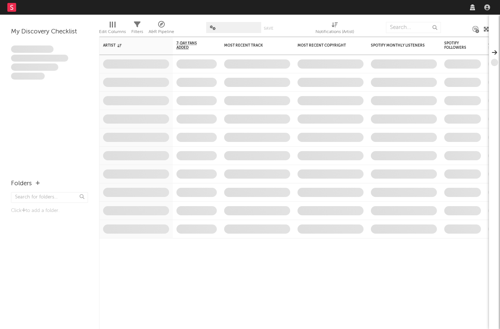  I want to click on div: Spotify Monthly Listeners, so click(398, 45).